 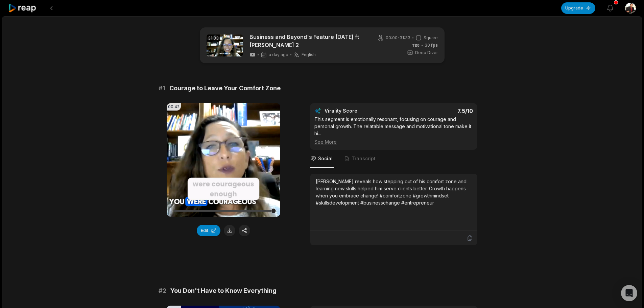 I want to click on span: 30, so click(x=431, y=45).